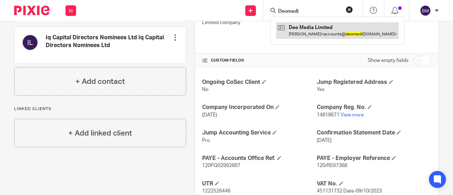 This screenshot has width=453, height=195. What do you see at coordinates (100, 133) in the screenshot?
I see `h4: + Add linked client` at bounding box center [100, 133].